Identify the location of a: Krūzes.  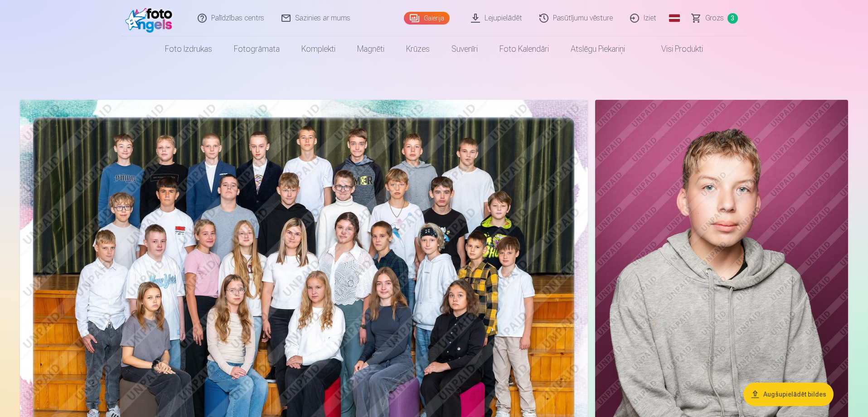
(418, 49).